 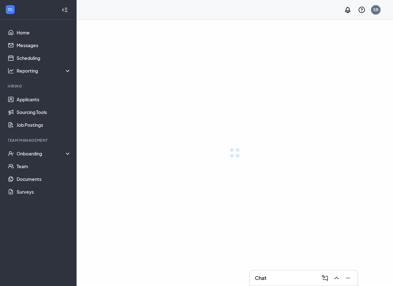 I want to click on a: Messages, so click(x=44, y=45).